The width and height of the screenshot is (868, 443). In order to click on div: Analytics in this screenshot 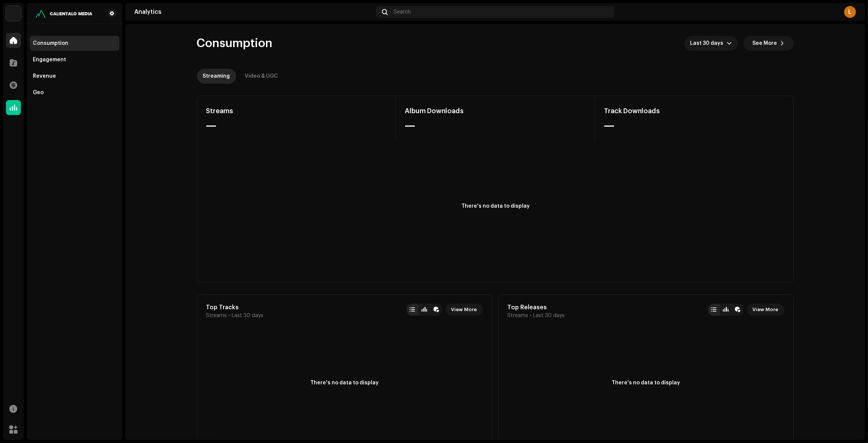, I will do `click(254, 12)`.